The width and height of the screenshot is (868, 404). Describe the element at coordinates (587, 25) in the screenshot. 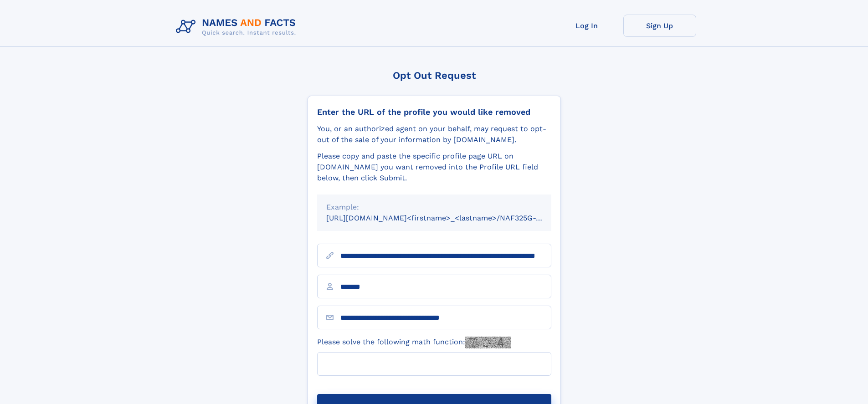

I see `a: Log In` at that location.